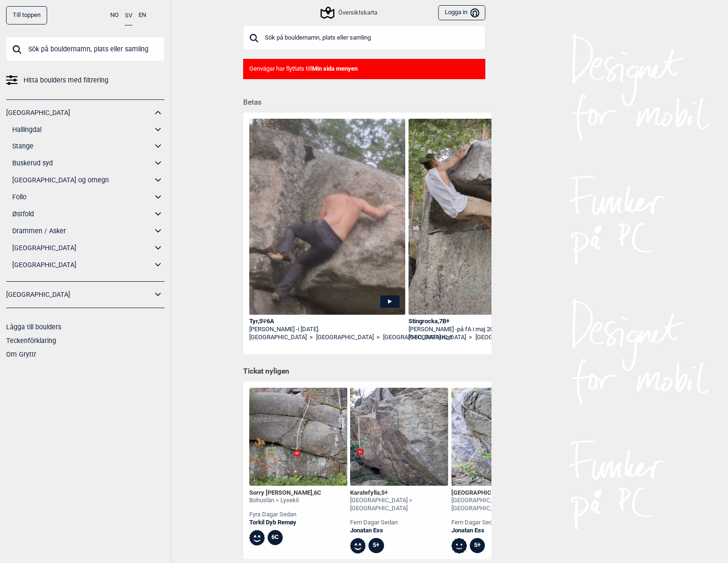 This screenshot has width=728, height=563. What do you see at coordinates (399, 492) in the screenshot?
I see `div: Karatefylla ,` at bounding box center [399, 492].